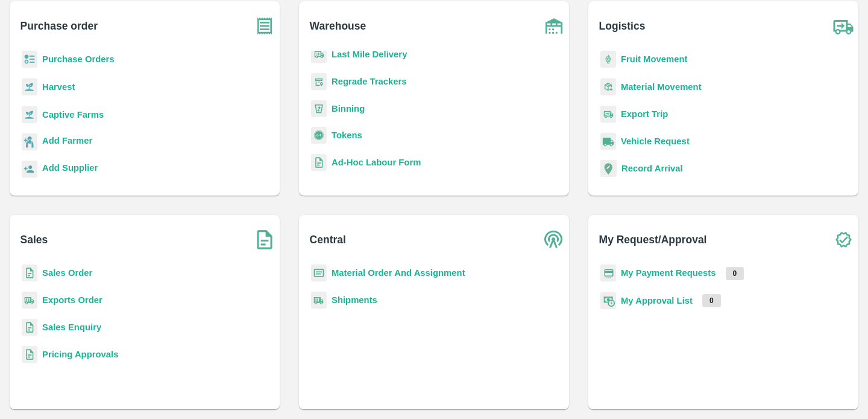  What do you see at coordinates (369, 82) in the screenshot?
I see `b: Regrade Trackers` at bounding box center [369, 82].